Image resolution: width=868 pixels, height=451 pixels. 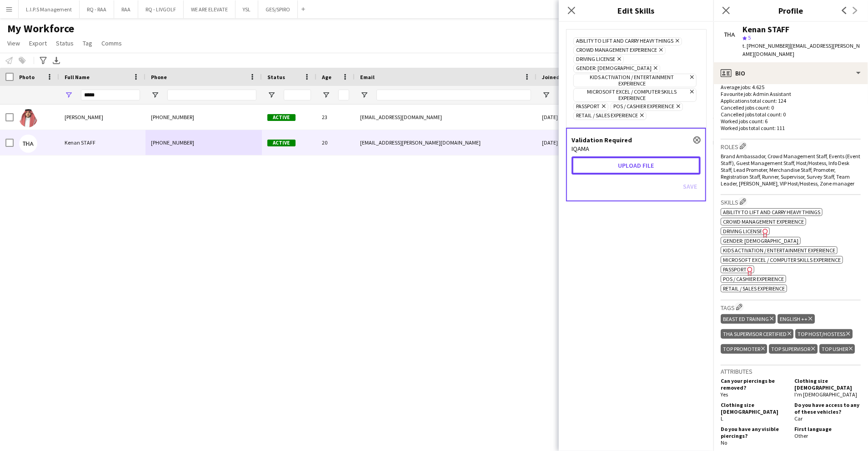 What do you see at coordinates (722, 418) in the screenshot?
I see `span: L` at bounding box center [722, 418].